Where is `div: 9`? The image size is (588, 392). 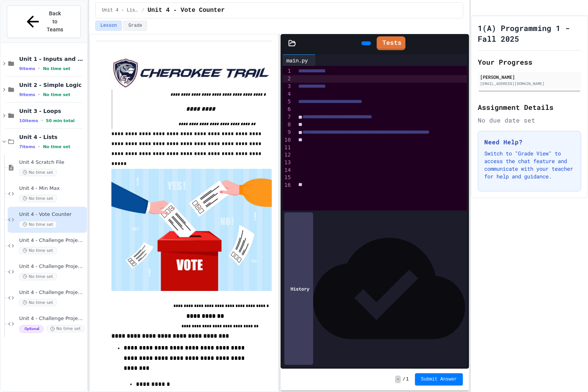
div: 9 is located at coordinates (287, 132).